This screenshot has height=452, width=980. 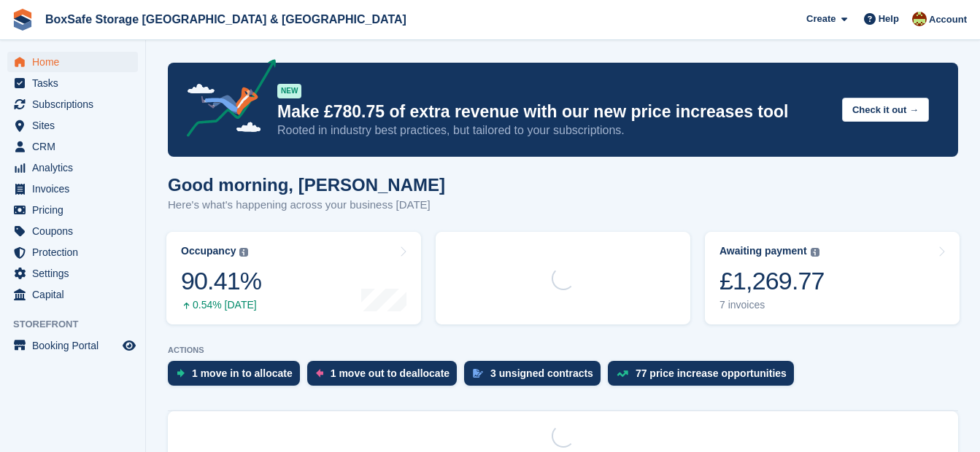 I want to click on img: move_ins_to_allocate_icon-fdf77a2bb77ea45bf5b3d319d69a93e2d87916cf1d5bf7949dd705db3b84f3ca.svg, so click(x=181, y=373).